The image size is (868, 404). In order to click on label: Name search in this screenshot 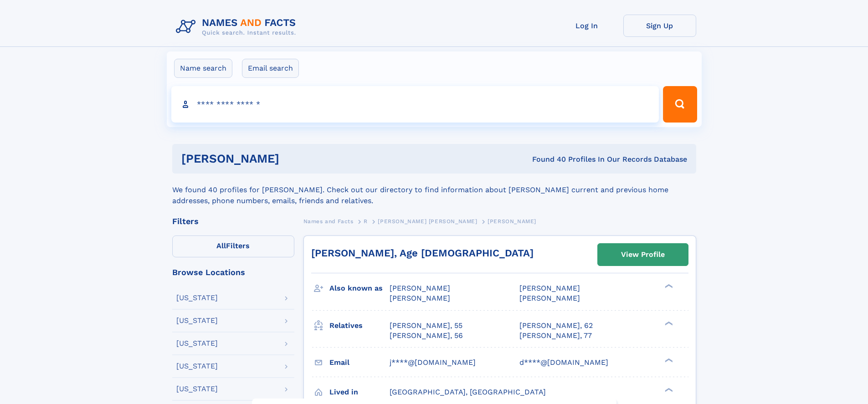, I will do `click(203, 68)`.